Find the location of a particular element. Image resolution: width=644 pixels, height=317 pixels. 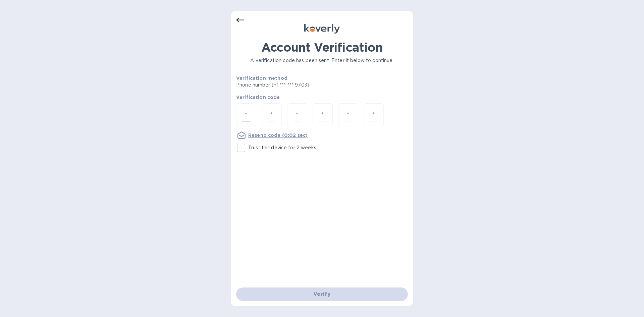

p: Verification code is located at coordinates (322, 98).